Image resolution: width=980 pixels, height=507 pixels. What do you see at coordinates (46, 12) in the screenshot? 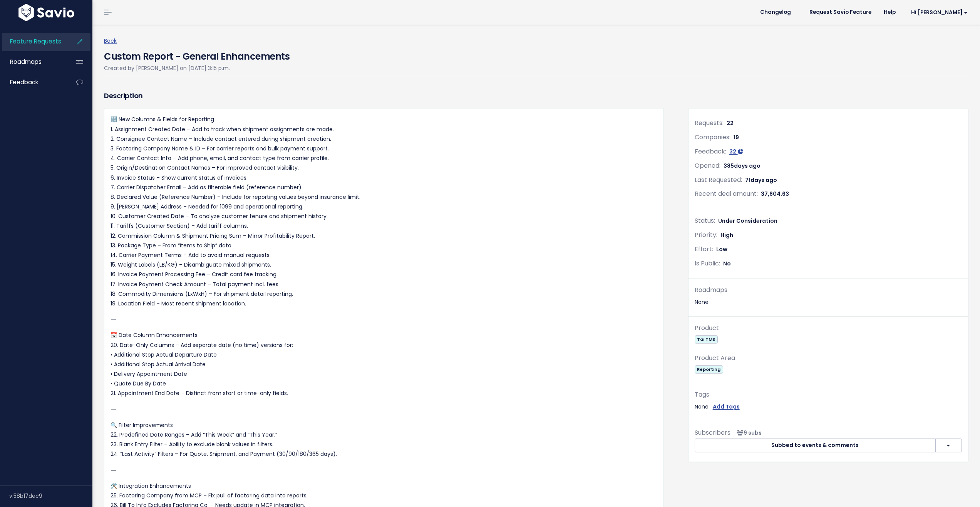
I see `img: logo-white.9d6f32f41409.svg` at bounding box center [46, 12].